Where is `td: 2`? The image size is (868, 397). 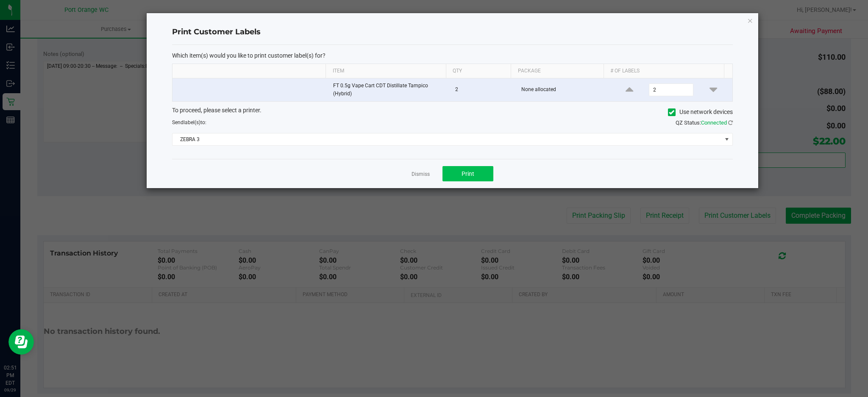 td: 2 is located at coordinates (484, 90).